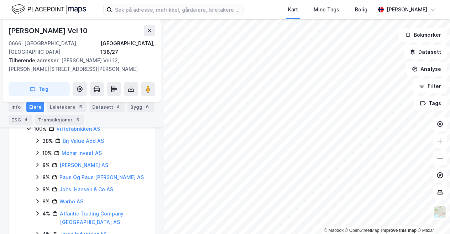  I want to click on div: Kart, so click(293, 10).